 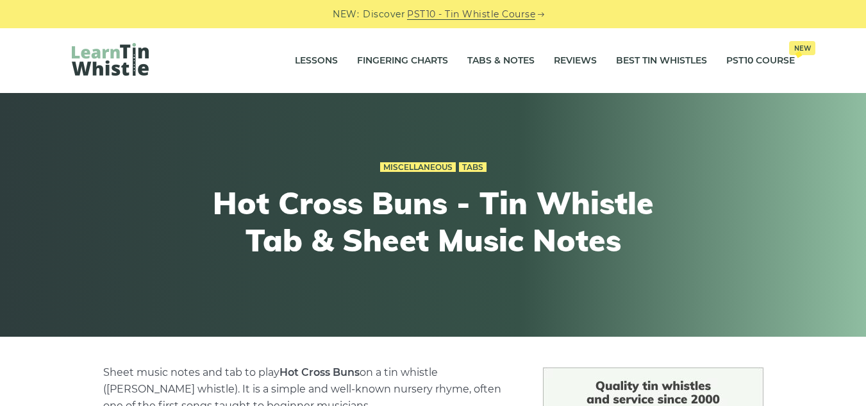 I want to click on a: Fingering Charts, so click(x=403, y=61).